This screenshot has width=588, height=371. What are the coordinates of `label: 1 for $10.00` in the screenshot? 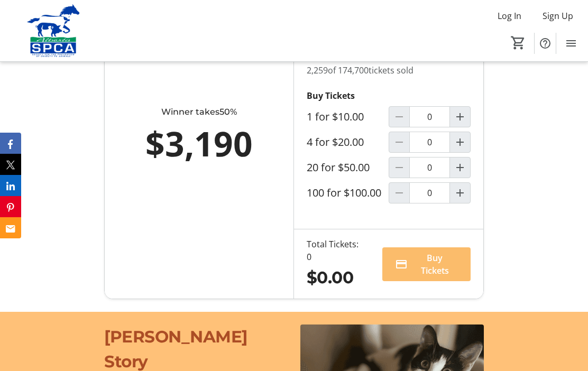 It's located at (336, 117).